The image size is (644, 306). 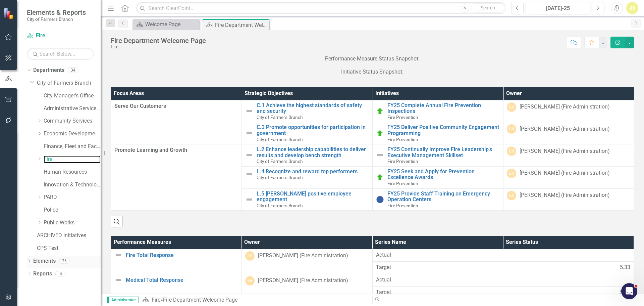 I want to click on span: 5.33, so click(x=625, y=267).